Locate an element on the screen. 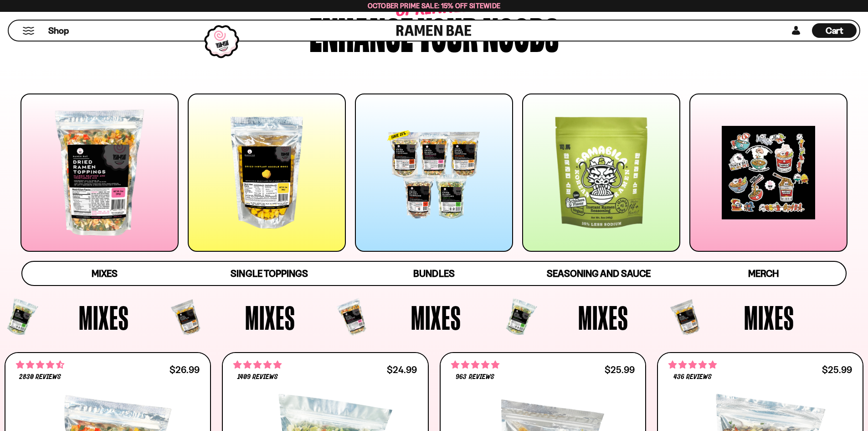 This screenshot has width=868, height=431. a: Single Toppings is located at coordinates (269, 273).